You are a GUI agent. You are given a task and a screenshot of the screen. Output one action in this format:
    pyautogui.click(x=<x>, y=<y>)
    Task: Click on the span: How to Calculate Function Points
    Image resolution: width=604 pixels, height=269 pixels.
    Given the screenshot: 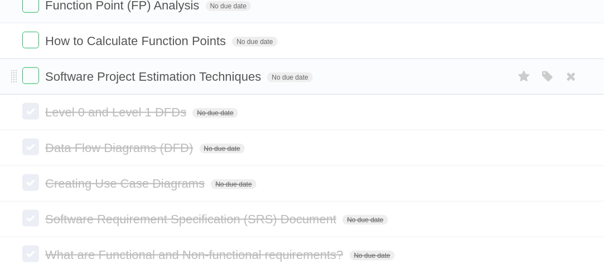 What is the action you would take?
    pyautogui.click(x=137, y=41)
    